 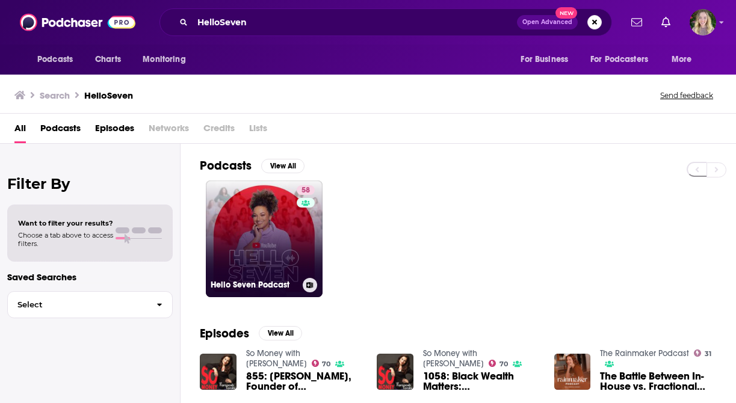 What do you see at coordinates (108, 60) in the screenshot?
I see `a: Charts` at bounding box center [108, 60].